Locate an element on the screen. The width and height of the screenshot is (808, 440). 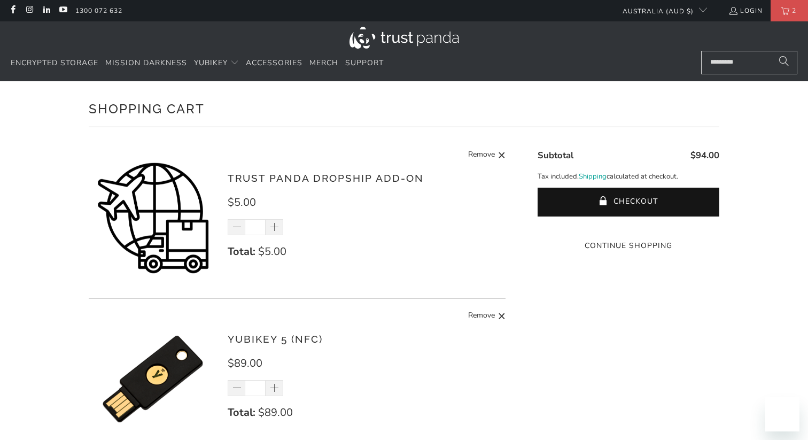
a: Trust Panda Australia on Instagram is located at coordinates (29, 11).